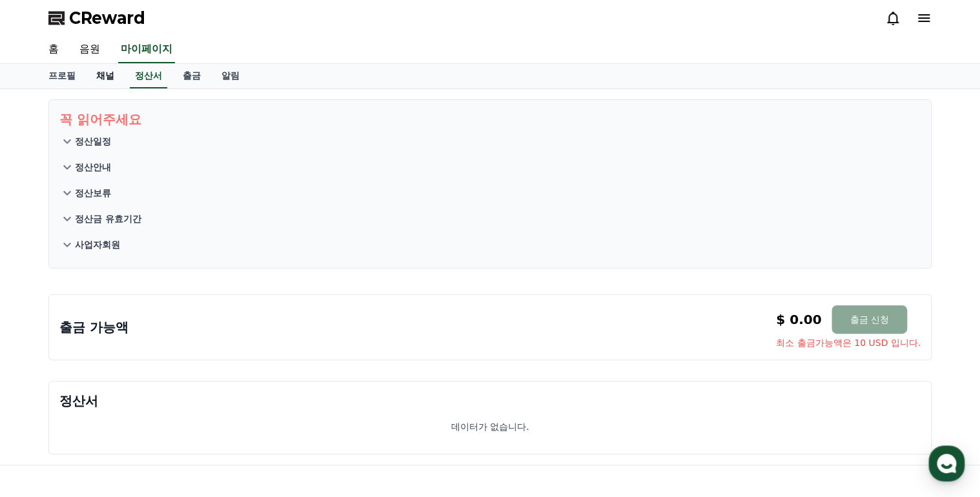  I want to click on a: 알림, so click(230, 76).